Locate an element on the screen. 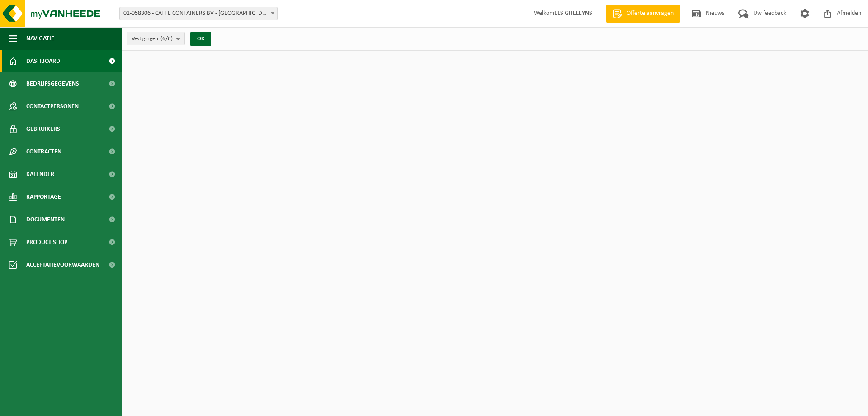  span: Offerte aanvragen is located at coordinates (651, 14).